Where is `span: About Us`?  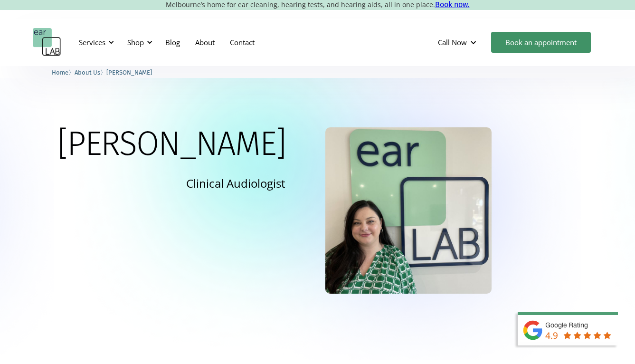
span: About Us is located at coordinates (87, 72).